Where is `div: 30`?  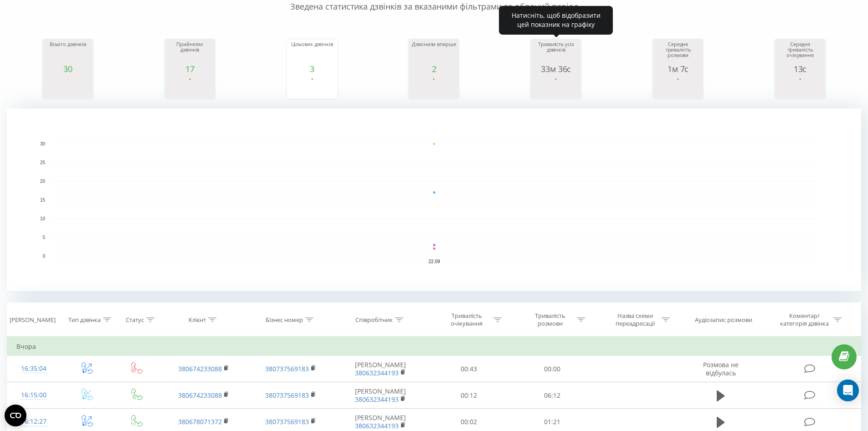
div: 30 is located at coordinates (68, 69).